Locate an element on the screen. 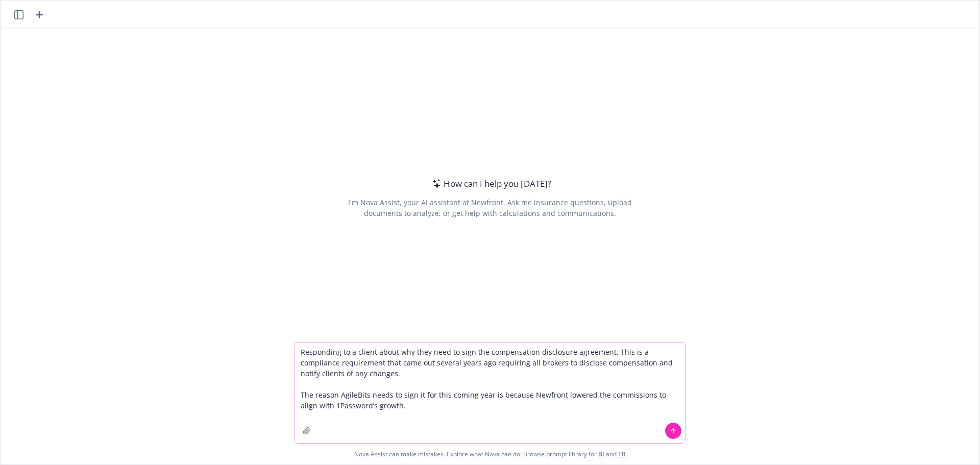 The width and height of the screenshot is (980, 465). textarea: Responding to a client about why they need to sign the compensation disclosure agreement. This is... is located at coordinates (490, 393).